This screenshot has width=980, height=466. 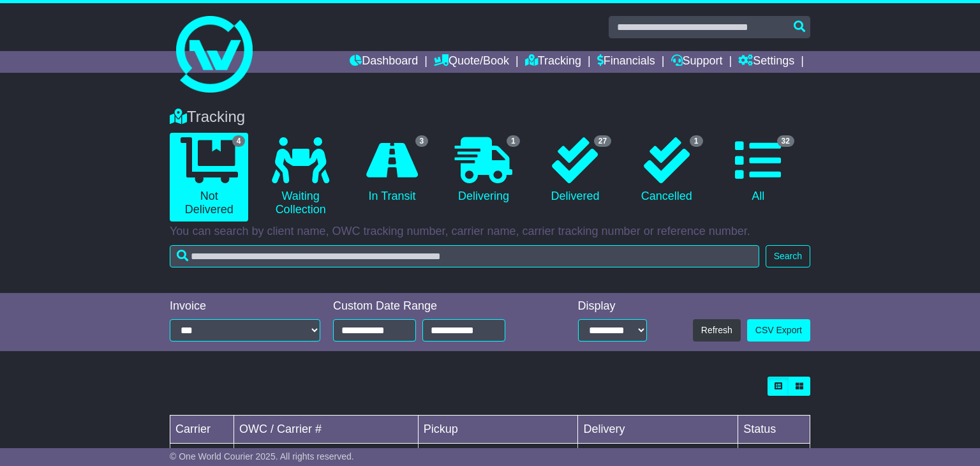 I want to click on a: CSV Export, so click(x=778, y=330).